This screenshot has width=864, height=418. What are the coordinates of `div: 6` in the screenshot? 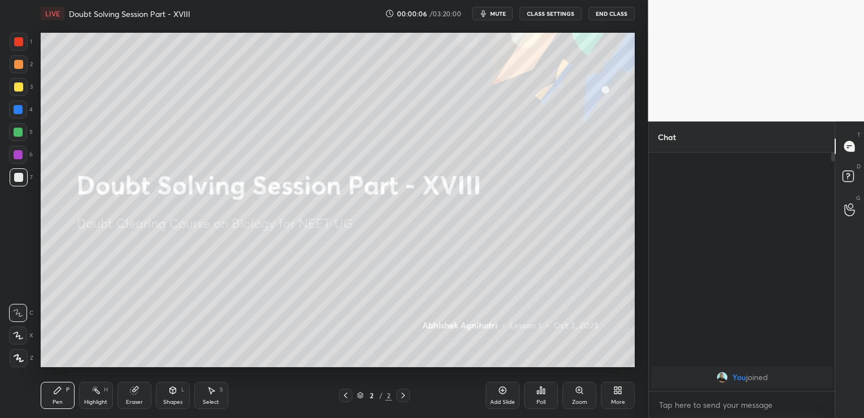 It's located at (21, 155).